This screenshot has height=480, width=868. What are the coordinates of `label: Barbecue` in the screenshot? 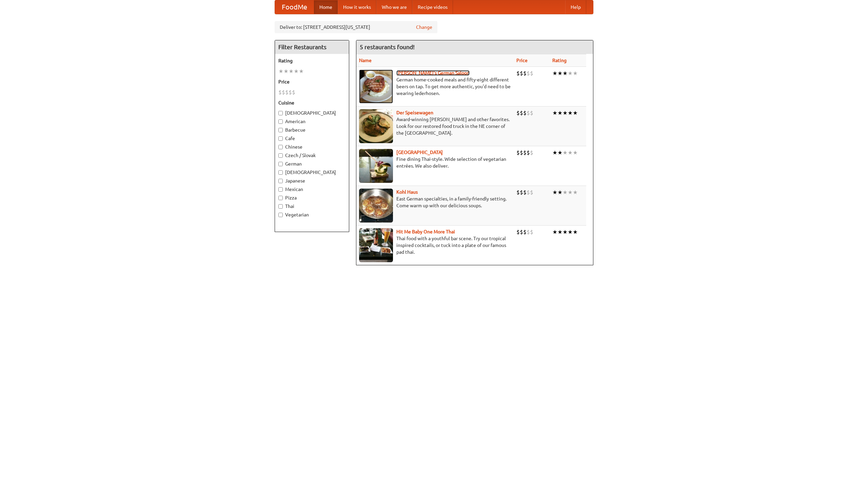 It's located at (312, 130).